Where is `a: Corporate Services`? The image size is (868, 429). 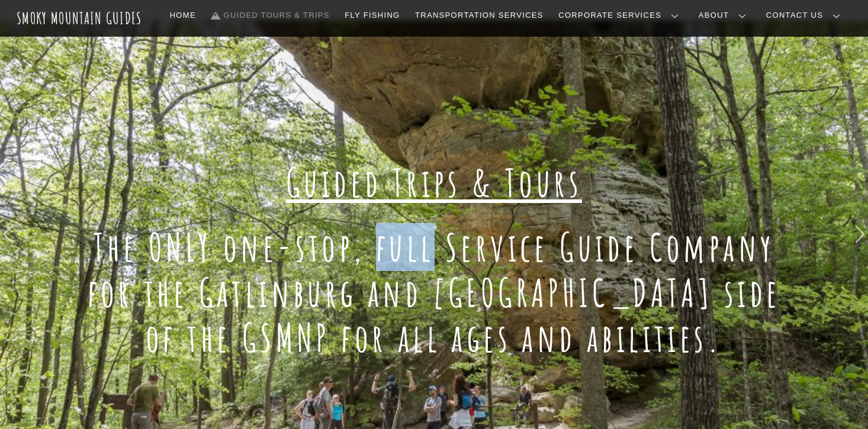 a: Corporate Services is located at coordinates (620, 15).